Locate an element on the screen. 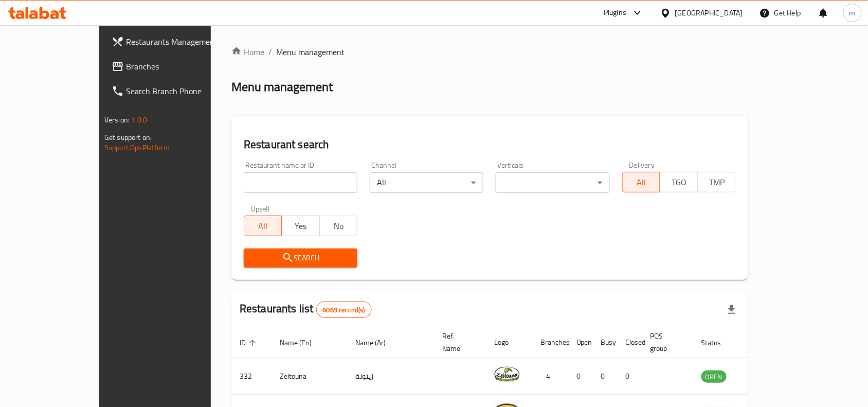 This screenshot has width=868, height=407. th: Branches is located at coordinates (550, 342).